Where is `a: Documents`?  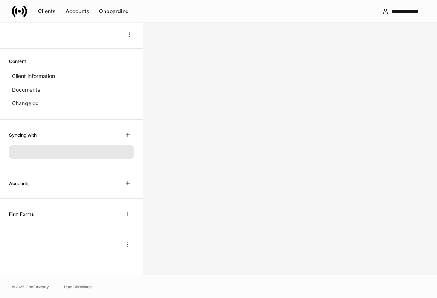
a: Documents is located at coordinates (71, 90).